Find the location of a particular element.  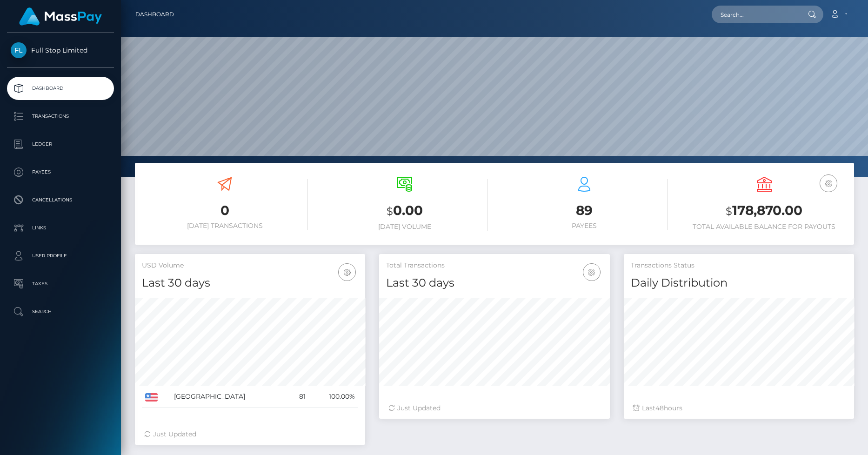

h6: Total Available Balance for Payouts is located at coordinates (764, 227).